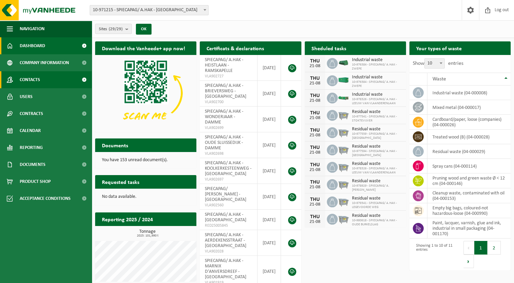 The height and width of the screenshot is (283, 514). Describe the element at coordinates (113, 29) in the screenshot. I see `button: Sites(29/29)` at that location.